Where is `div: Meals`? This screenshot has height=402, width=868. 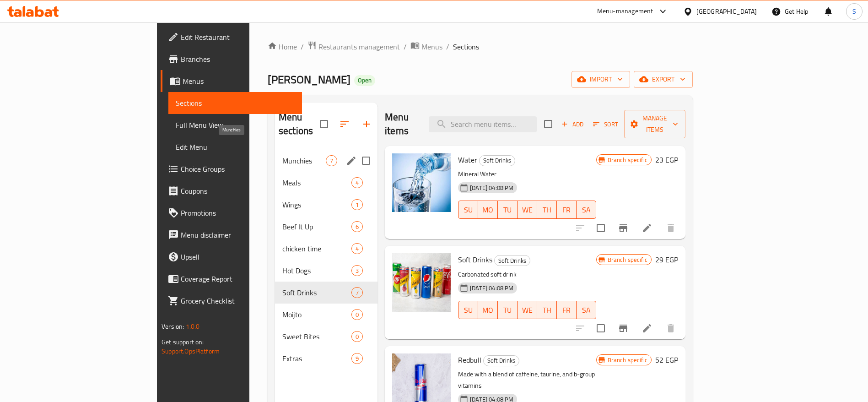
div: Meals is located at coordinates (317, 183).